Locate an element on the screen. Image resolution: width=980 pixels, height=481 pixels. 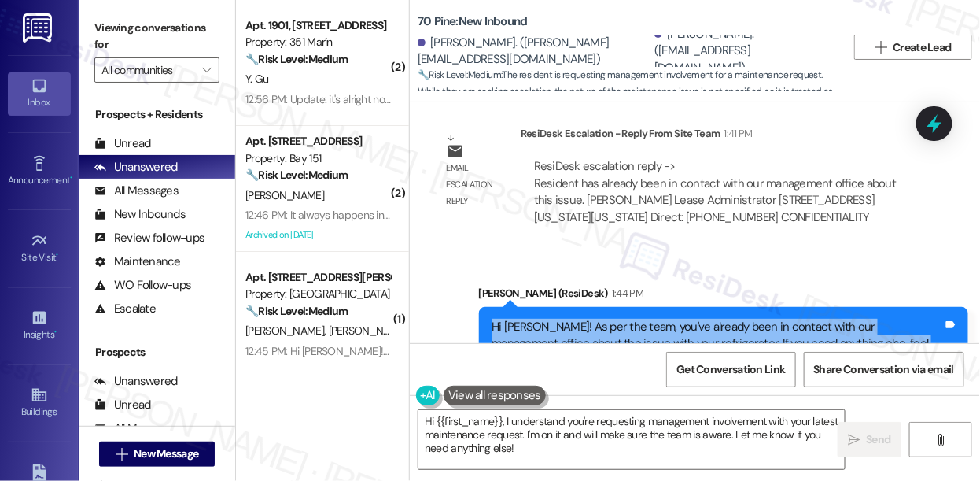
button: Get Conversation Link is located at coordinates (731, 369).